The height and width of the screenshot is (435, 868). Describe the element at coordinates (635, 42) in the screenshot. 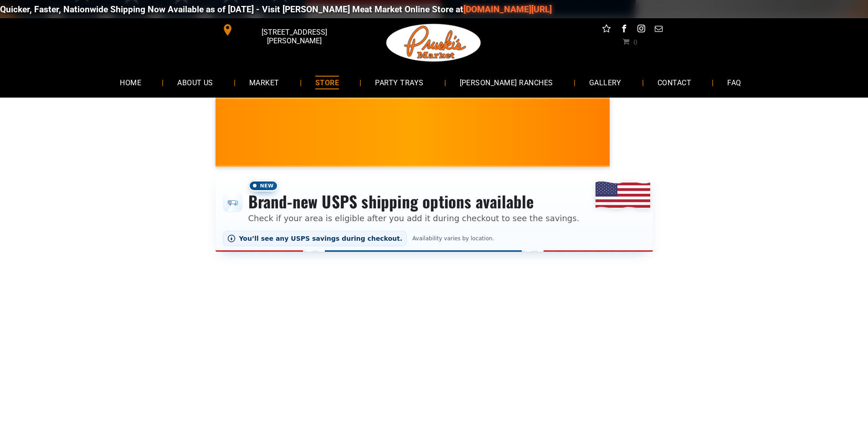

I see `span: 0` at that location.